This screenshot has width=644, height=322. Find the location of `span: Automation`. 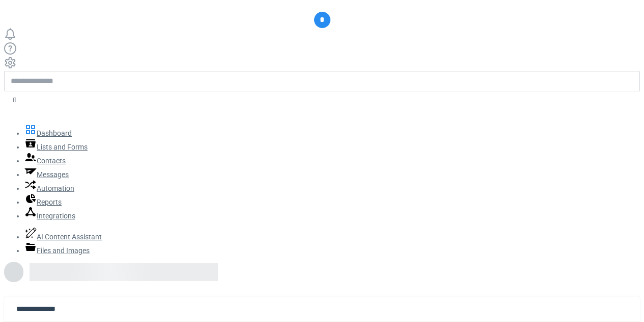

span: Automation is located at coordinates (56, 188).